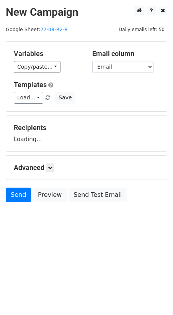 This screenshot has width=173, height=315. I want to click on button: Save, so click(65, 97).